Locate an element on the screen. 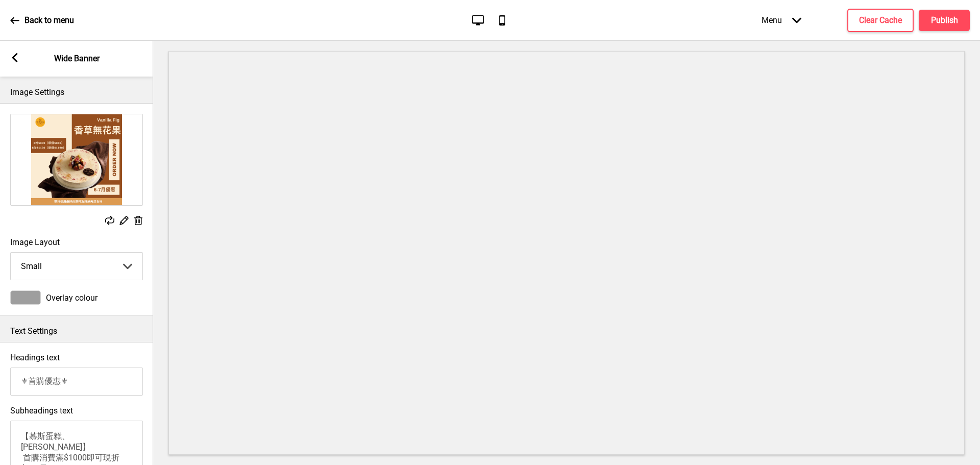 The height and width of the screenshot is (465, 980). h4: Publish is located at coordinates (945, 20).